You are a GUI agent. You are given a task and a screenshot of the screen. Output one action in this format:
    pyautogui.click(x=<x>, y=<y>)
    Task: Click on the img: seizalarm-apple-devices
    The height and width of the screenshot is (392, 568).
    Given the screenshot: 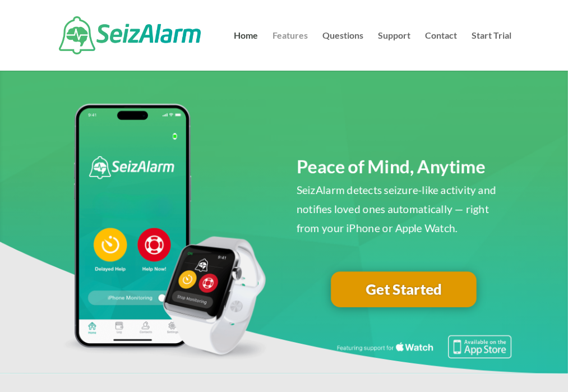 What is the action you would take?
    pyautogui.click(x=163, y=233)
    